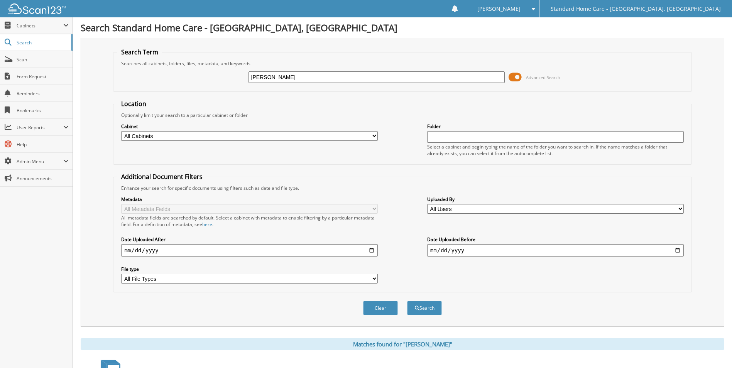  What do you see at coordinates (42, 110) in the screenshot?
I see `span: Bookmarks` at bounding box center [42, 110].